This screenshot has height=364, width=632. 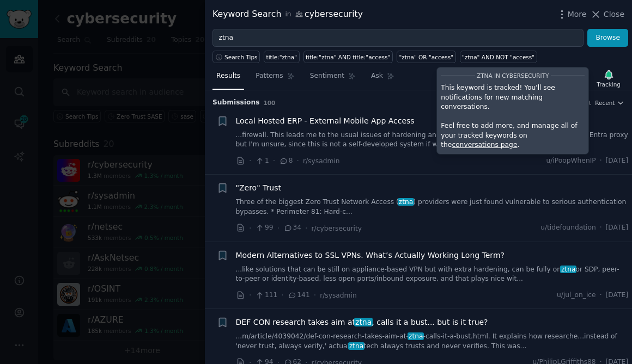 I want to click on div: Tracking, so click(x=609, y=84).